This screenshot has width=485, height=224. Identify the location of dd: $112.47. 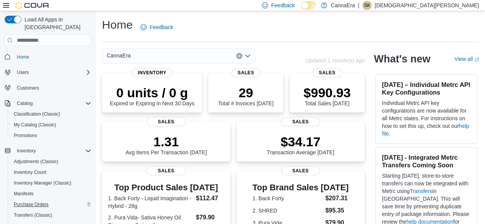
(210, 199).